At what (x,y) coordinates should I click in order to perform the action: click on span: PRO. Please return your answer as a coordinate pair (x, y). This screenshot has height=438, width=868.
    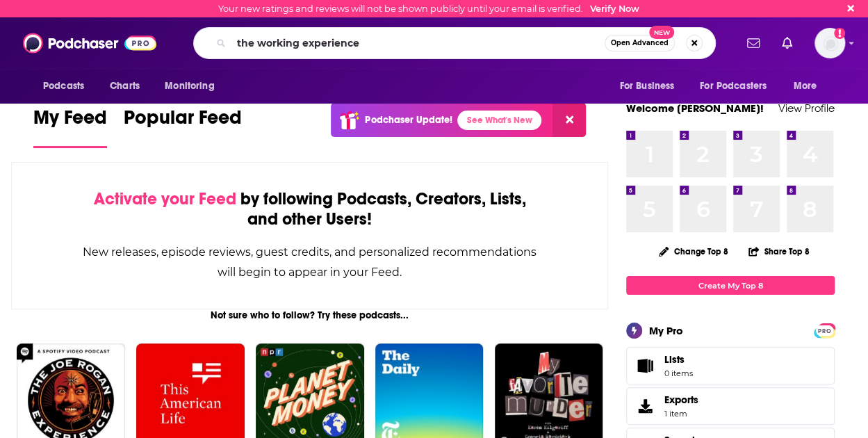
    Looking at the image, I should click on (824, 330).